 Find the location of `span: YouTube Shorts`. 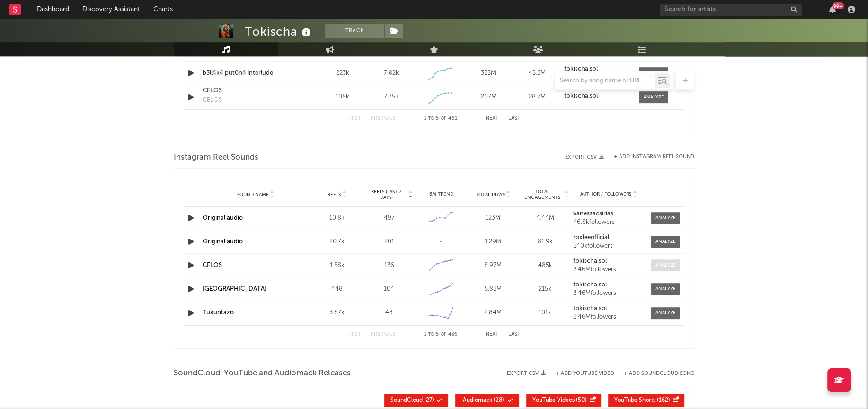

span: YouTube Shorts is located at coordinates (635, 401).